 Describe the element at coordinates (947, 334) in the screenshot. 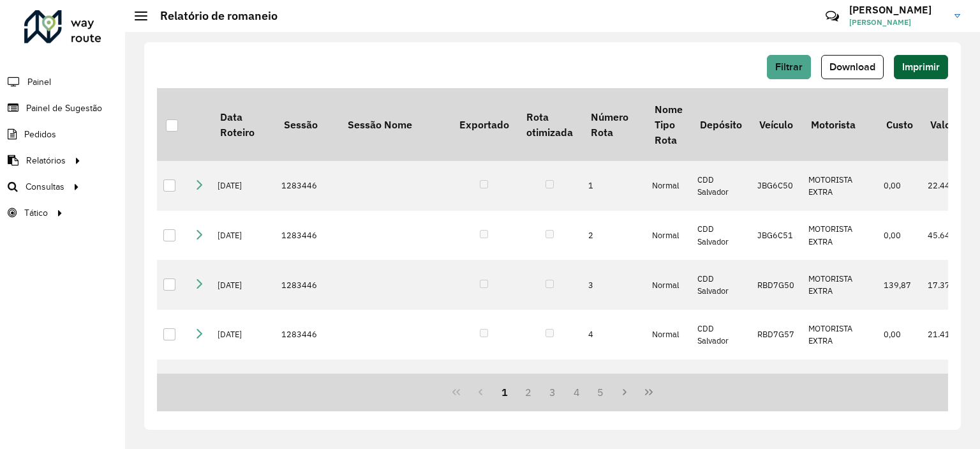

I see `td: 21.415,73` at that location.